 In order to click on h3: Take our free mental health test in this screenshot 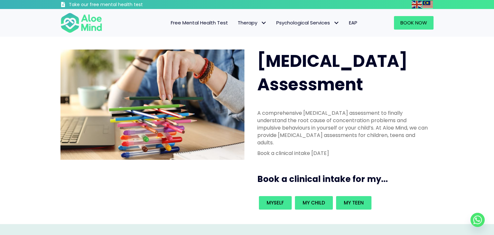, I will do `click(123, 5)`.